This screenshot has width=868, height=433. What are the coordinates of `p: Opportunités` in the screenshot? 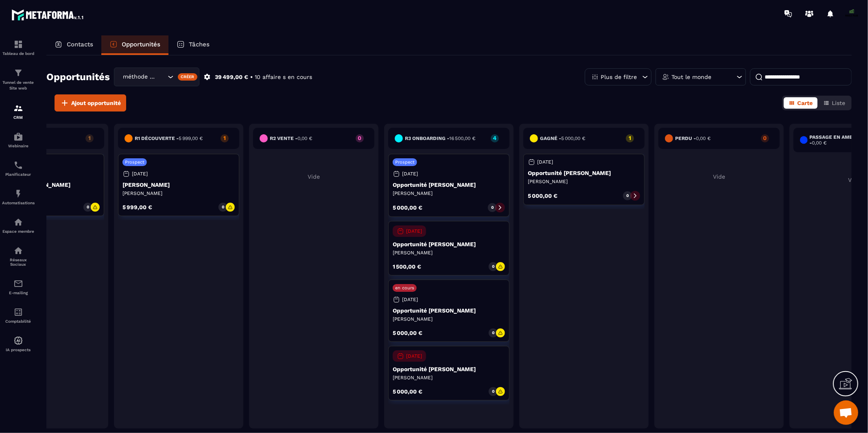 It's located at (141, 44).